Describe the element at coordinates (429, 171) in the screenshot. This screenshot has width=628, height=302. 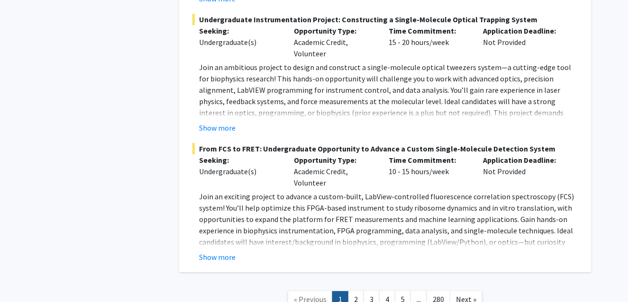
I see `div: 10 - 15 hours/week` at that location.